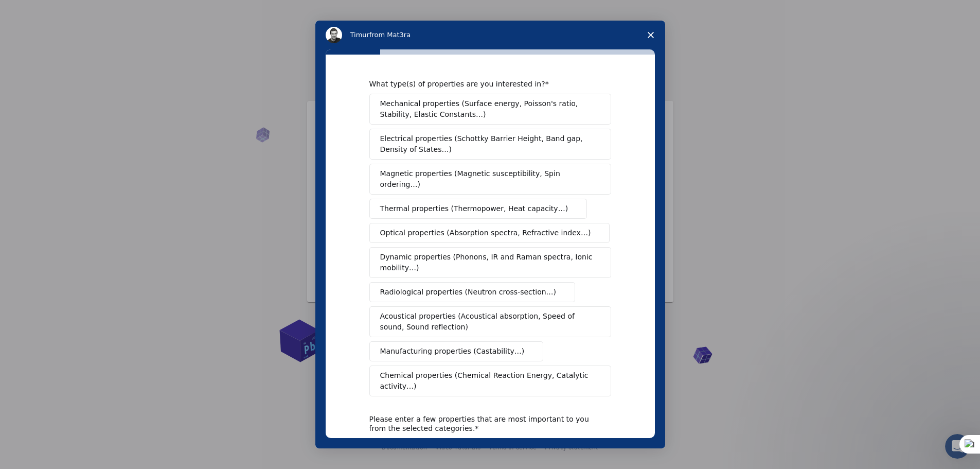 Image resolution: width=980 pixels, height=469 pixels. Describe the element at coordinates (491, 144) in the screenshot. I see `button: Electrical properties (Schottky Barrier Height, Band gap, Density of States…)` at that location.